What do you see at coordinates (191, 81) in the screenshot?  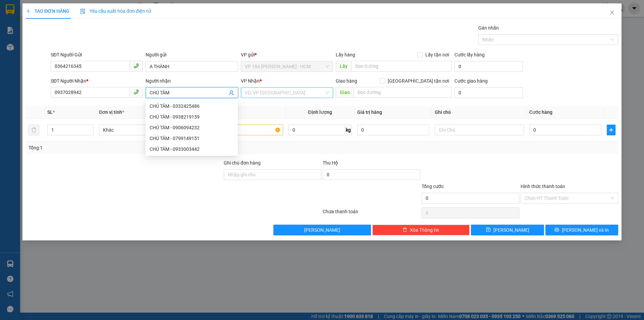 I see `div: Người nhận` at bounding box center [191, 81].